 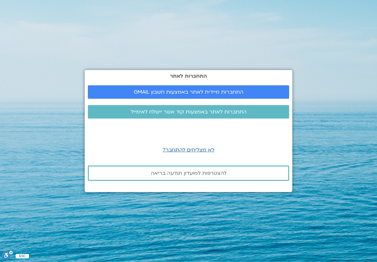 What do you see at coordinates (188, 92) in the screenshot?
I see `a: התחברות מיידית לאתר באמצעות חשבון GMAIL` at bounding box center [188, 92].